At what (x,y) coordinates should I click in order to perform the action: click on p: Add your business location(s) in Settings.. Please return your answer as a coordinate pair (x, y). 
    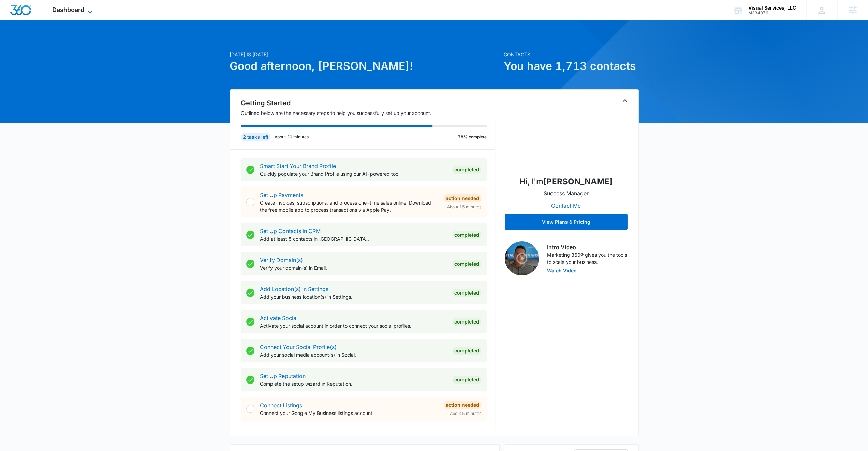
    Looking at the image, I should click on (353, 297).